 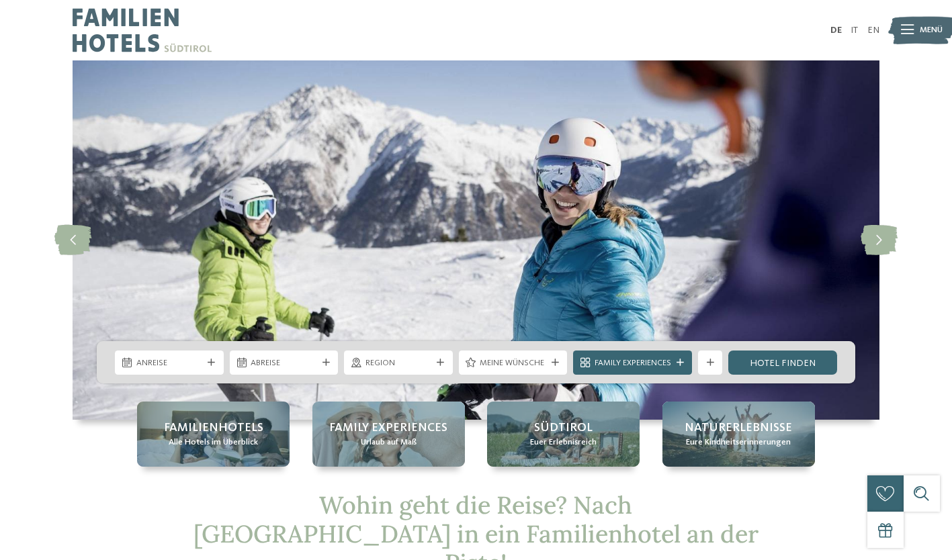 What do you see at coordinates (783, 363) in the screenshot?
I see `a: Hotel finden` at bounding box center [783, 363].